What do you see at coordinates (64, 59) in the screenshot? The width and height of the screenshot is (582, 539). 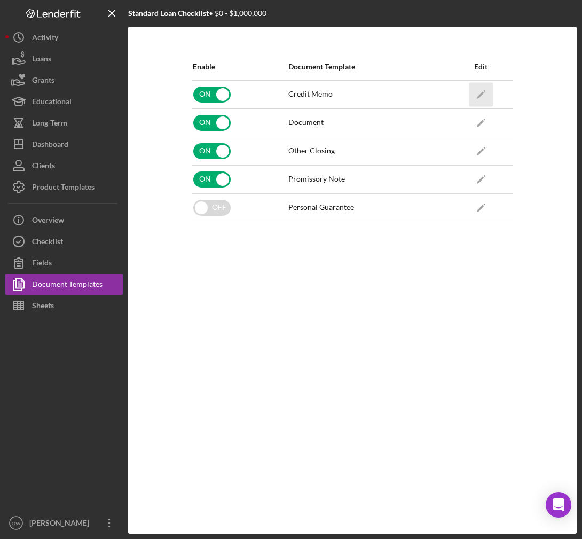 I see `a: Loans` at bounding box center [64, 59].